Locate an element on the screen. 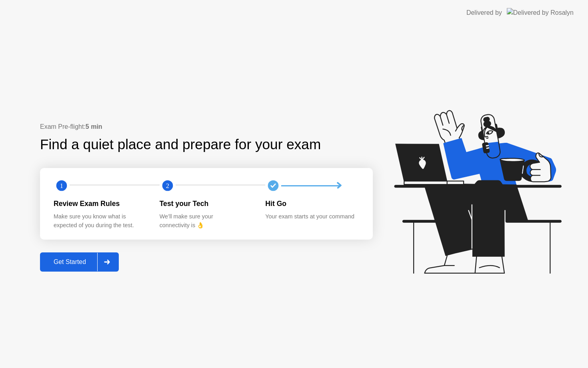 This screenshot has height=368, width=588. button: Get Started is located at coordinates (79, 262).